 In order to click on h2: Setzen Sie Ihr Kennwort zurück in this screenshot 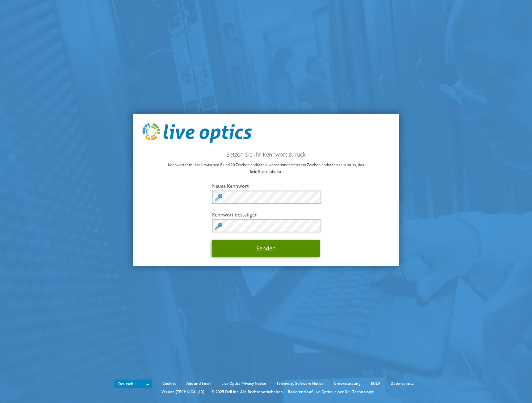, I will do `click(266, 155)`.